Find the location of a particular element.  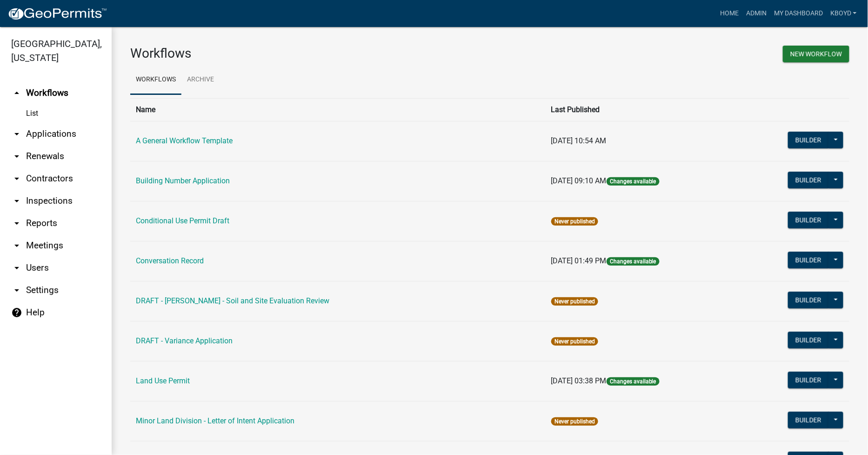

a: My Dashboard is located at coordinates (798, 14).